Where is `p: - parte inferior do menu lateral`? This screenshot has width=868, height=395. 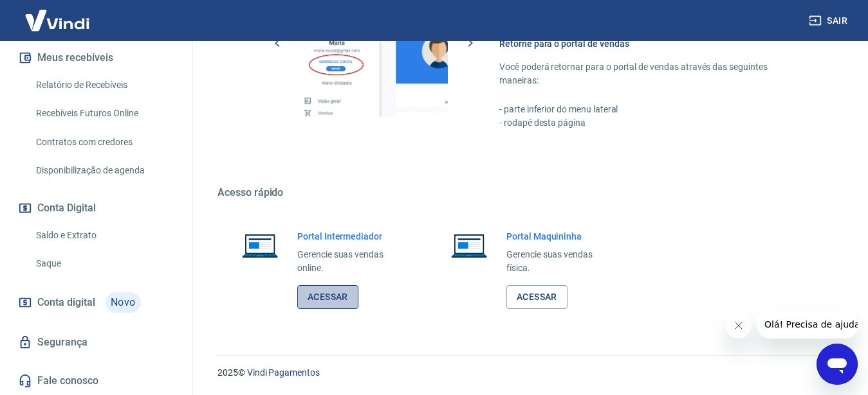 p: - parte inferior do menu lateral is located at coordinates (652, 109).